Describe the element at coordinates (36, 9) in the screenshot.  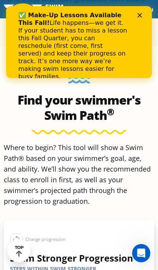
I see `img: FOSS Swim School Logo` at that location.